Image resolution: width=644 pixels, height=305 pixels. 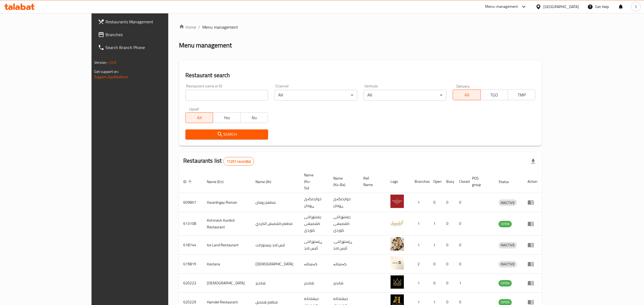 What do you see at coordinates (494, 95) in the screenshot?
I see `span: TGO` at bounding box center [494, 95].